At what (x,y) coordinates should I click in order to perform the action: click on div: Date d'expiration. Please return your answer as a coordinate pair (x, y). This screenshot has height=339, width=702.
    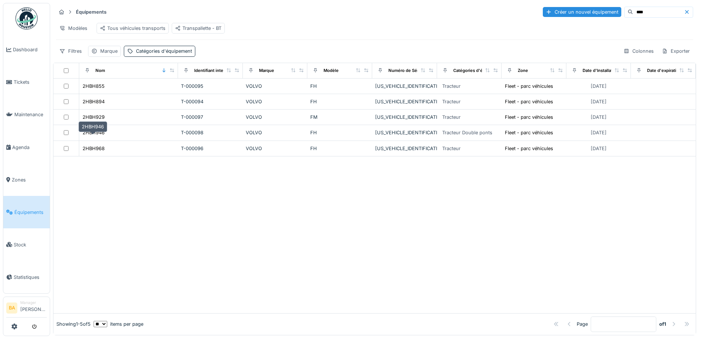
    Looking at the image, I should click on (664, 70).